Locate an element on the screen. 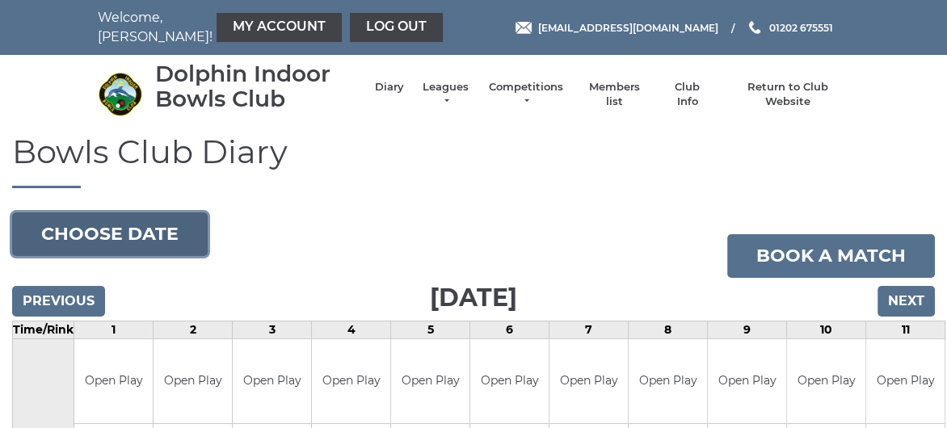  td: Time/Rink is located at coordinates (44, 330).